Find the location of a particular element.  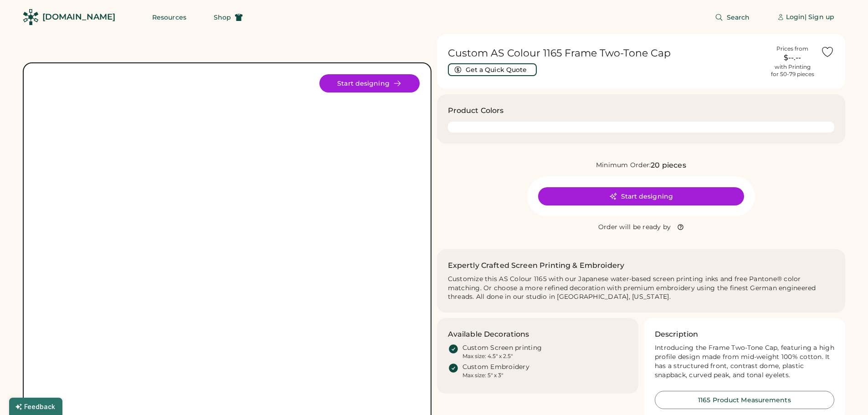

div: Custom Embroidery is located at coordinates (495, 367).